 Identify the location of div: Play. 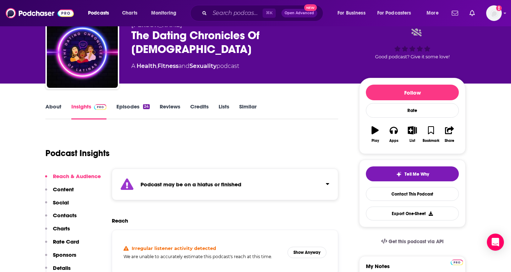
(375, 141).